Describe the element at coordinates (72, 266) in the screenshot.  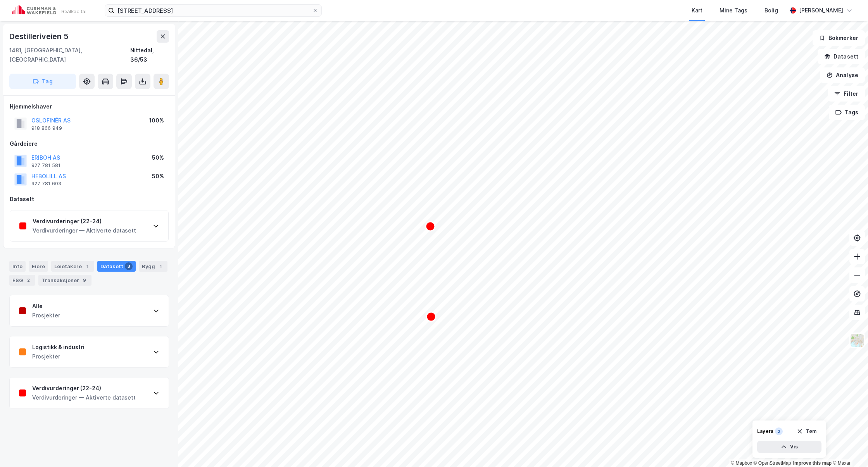
I see `div: Leietakere` at that location.